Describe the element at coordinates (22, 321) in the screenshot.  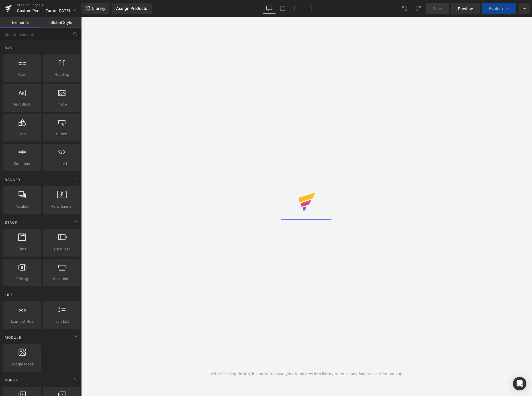
I see `span: Icon List Hoz` at that location.